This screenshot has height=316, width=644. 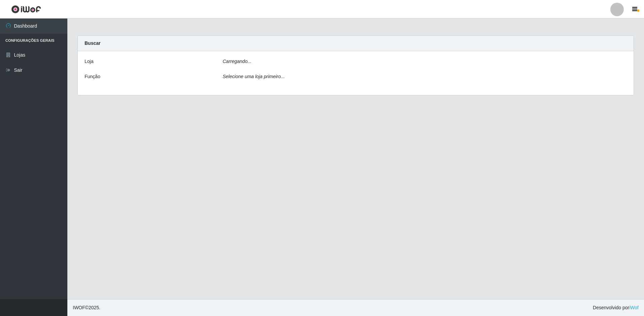 What do you see at coordinates (93, 77) in the screenshot?
I see `label: Função` at bounding box center [93, 77].